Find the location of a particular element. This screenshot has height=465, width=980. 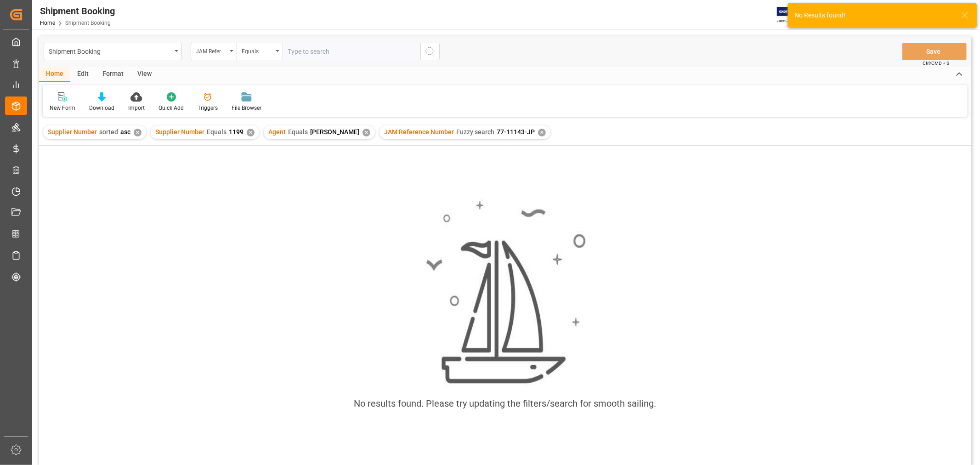

div: JAM Reference Number is located at coordinates (211, 50).